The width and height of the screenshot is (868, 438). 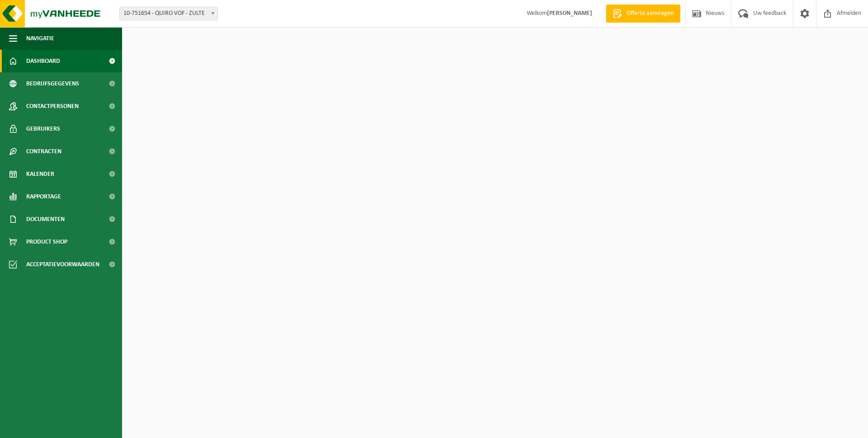 I want to click on span: Gebruikers, so click(x=43, y=129).